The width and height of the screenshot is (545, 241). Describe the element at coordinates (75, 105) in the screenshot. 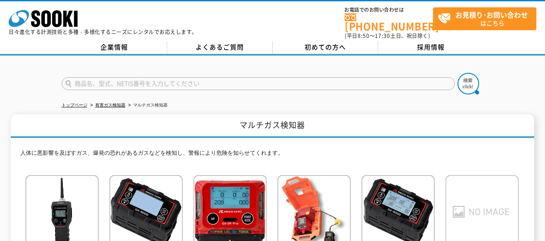

I see `a: トップページ` at that location.